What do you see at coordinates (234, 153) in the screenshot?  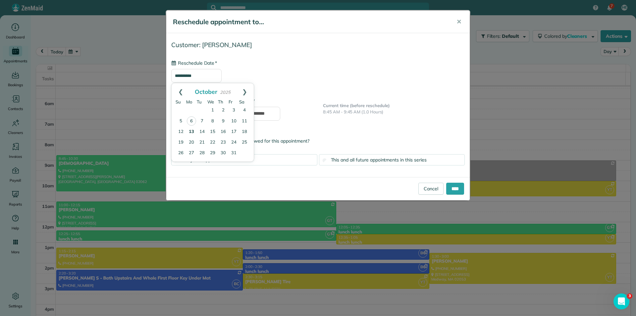 I see `a: 31` at bounding box center [234, 153].